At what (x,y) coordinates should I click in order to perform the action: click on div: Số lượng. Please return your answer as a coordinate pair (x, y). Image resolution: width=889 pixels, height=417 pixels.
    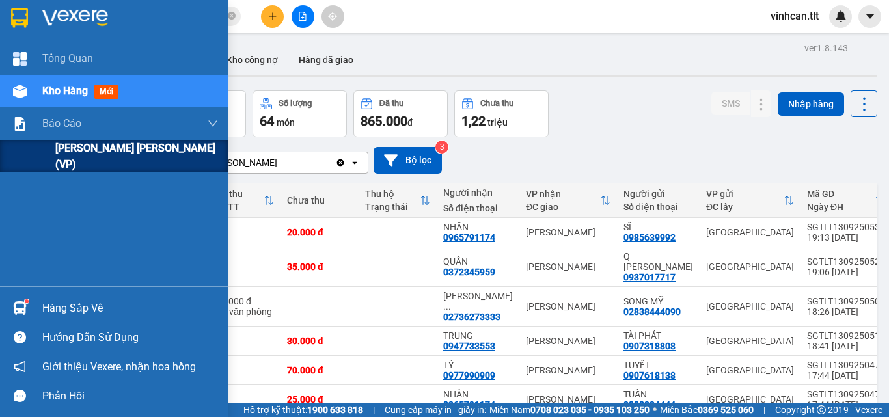
    Looking at the image, I should click on (295, 103).